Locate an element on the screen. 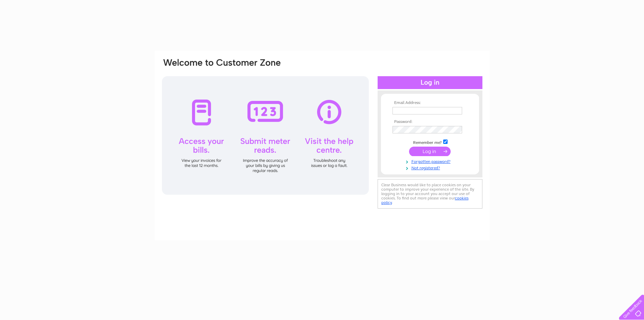 Image resolution: width=644 pixels, height=320 pixels. div: Clear Business would like to place cookies on your computer to improve your experience of the sit... is located at coordinates (430, 194).